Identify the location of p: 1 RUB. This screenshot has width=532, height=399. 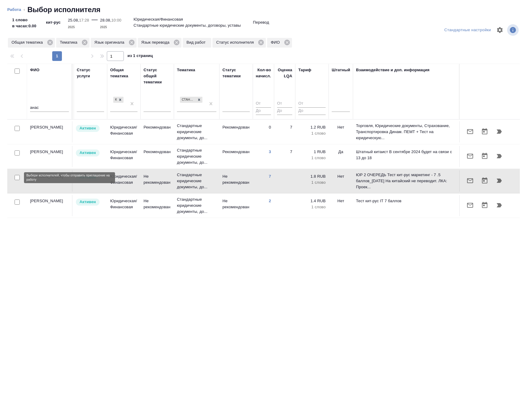
(312, 152).